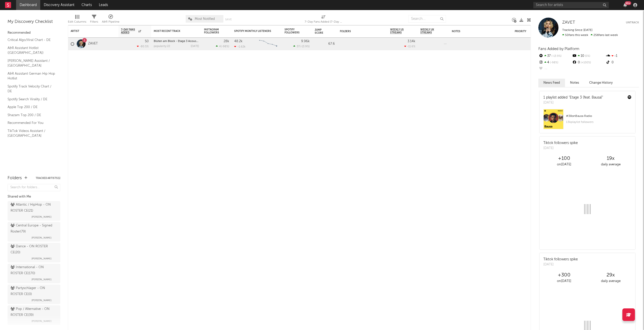 This screenshot has width=644, height=330. I want to click on span: 4, so click(220, 46).